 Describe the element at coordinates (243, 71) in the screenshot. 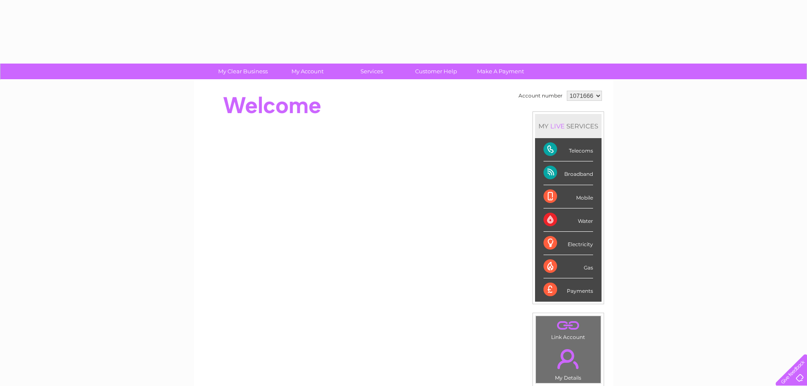

I see `a: My Clear Business` at that location.